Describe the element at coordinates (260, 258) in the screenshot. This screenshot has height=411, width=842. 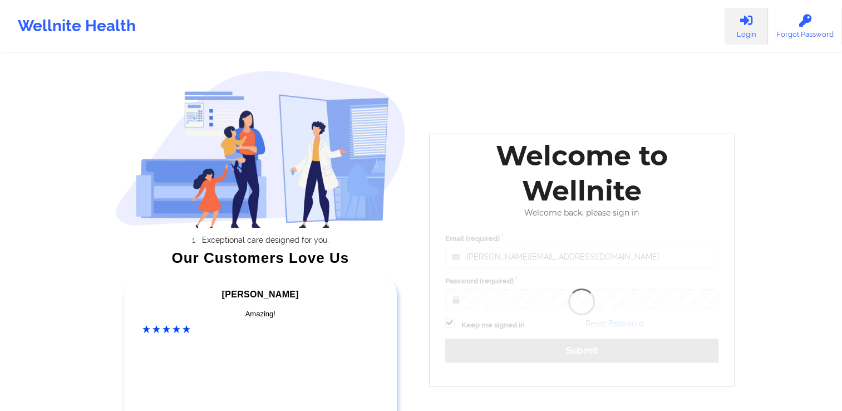
I see `div: Our Customers Love Us` at that location.